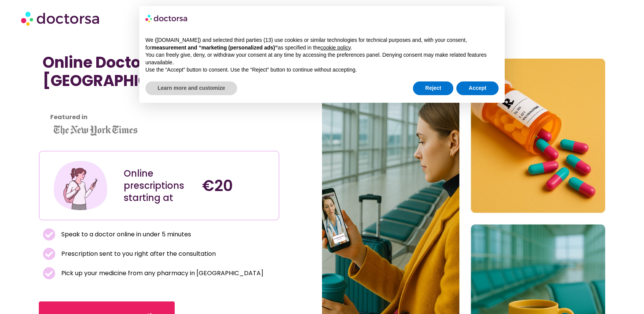 The width and height of the screenshot is (644, 314). Describe the element at coordinates (322, 58) in the screenshot. I see `p: You can freely give, deny, or withdraw your consent at any time by accessing the preferences pane...` at that location.